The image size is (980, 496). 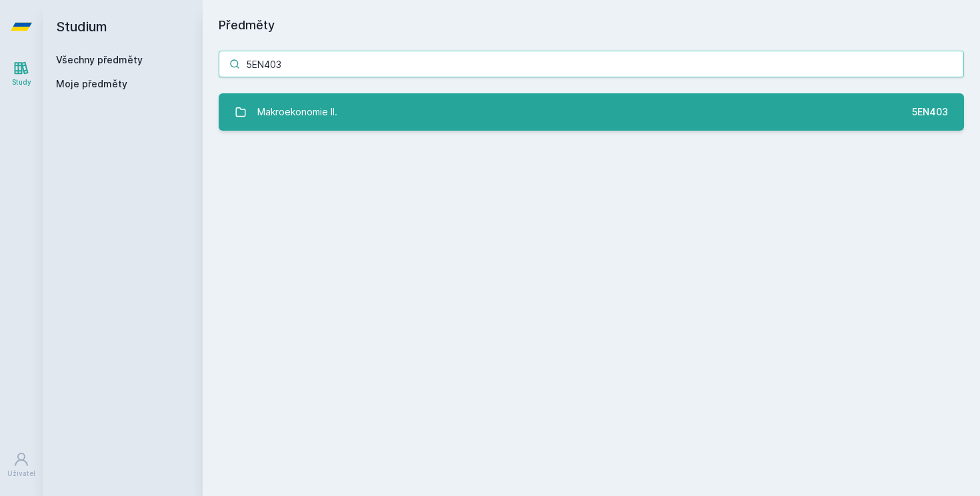 I want to click on div: Makroekonomie II., so click(x=297, y=112).